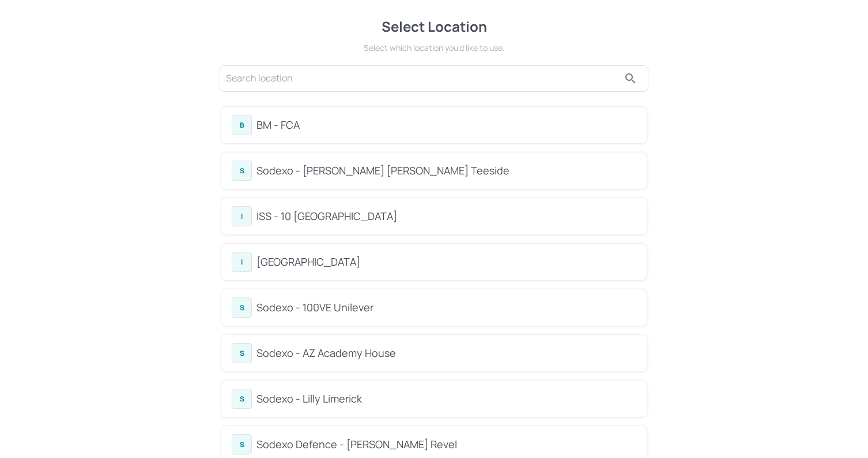 Image resolution: width=868 pixels, height=458 pixels. What do you see at coordinates (434, 27) in the screenshot?
I see `div: Select Location` at bounding box center [434, 27].